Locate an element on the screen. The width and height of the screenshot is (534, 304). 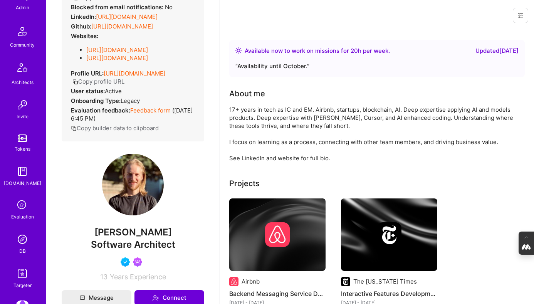
span: Active is located at coordinates (113, 91).